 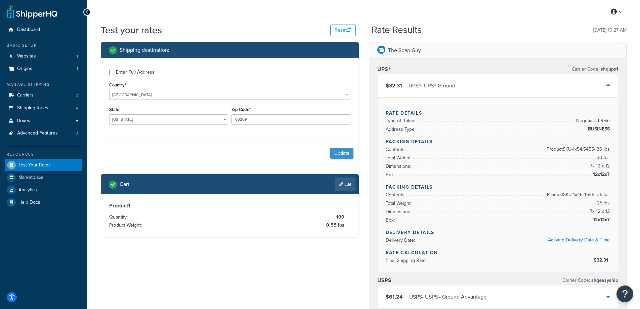 What do you see at coordinates (44, 121) in the screenshot?
I see `li: Boxes` at bounding box center [44, 121].